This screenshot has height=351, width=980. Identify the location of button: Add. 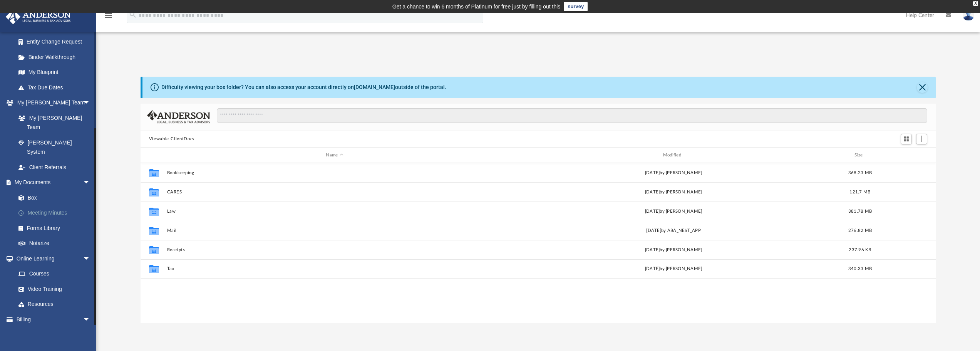
(922, 139).